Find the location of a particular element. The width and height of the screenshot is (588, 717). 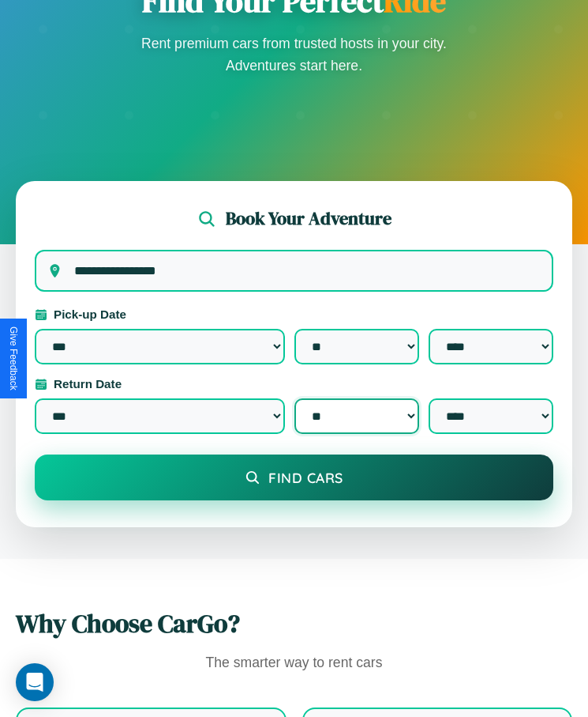

h2: Why Choose CarGo? is located at coordinates (294, 623).